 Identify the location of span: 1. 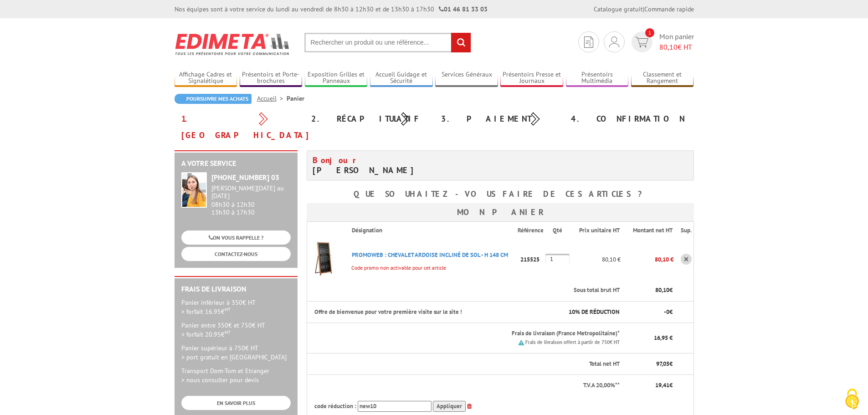
(650, 32).